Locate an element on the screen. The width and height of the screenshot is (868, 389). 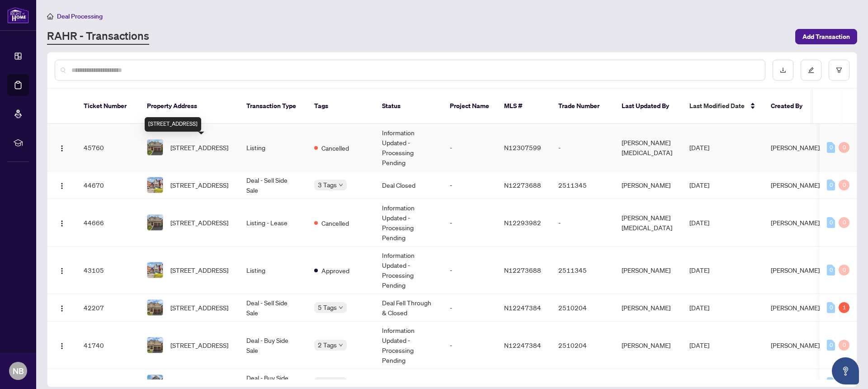
td: 42207 is located at coordinates (108, 307).